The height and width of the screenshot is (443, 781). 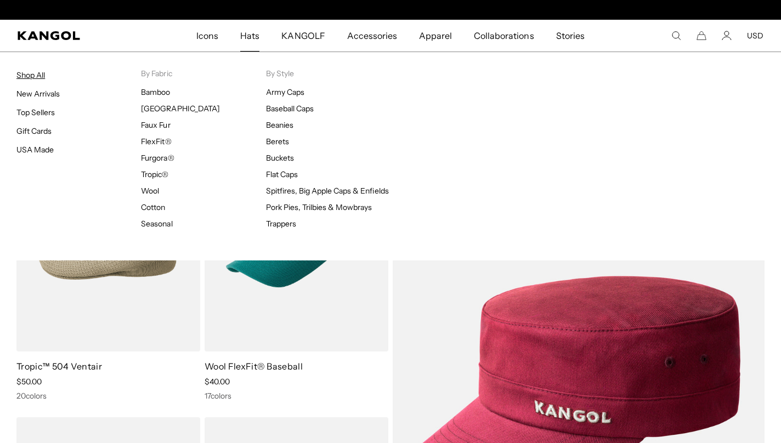 I want to click on a: Baseball Caps, so click(x=290, y=109).